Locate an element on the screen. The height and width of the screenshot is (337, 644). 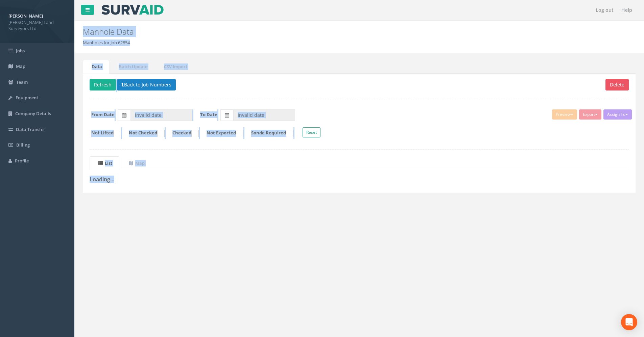
input: From Date is located at coordinates (161, 115).